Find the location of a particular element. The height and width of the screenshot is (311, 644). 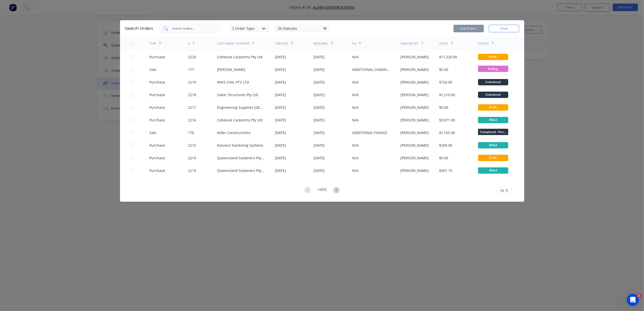

div: ADDITIONAL FIXINGS is located at coordinates (370, 132).